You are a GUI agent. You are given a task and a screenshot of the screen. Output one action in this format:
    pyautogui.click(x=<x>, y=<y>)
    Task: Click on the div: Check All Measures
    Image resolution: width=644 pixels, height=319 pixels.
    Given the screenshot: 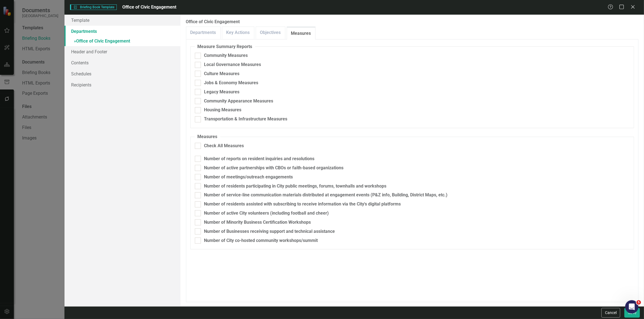 What is the action you would take?
    pyautogui.click(x=224, y=146)
    